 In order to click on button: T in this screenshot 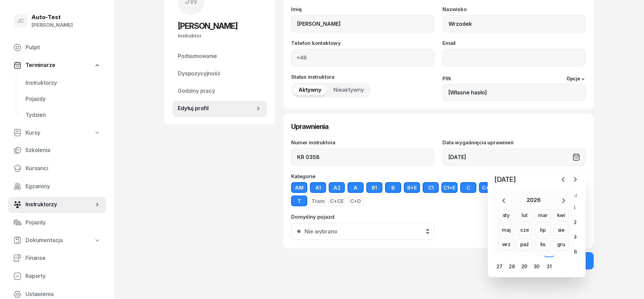, I will do `click(299, 201)`.